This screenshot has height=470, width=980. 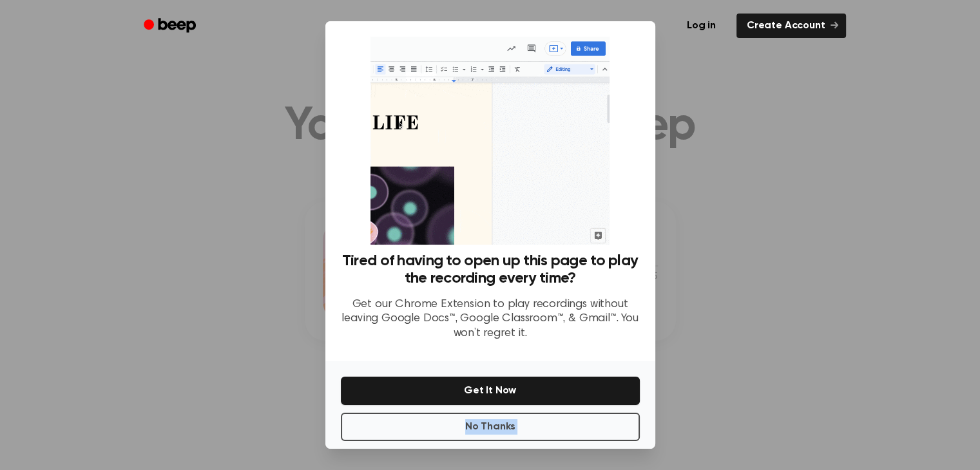 What do you see at coordinates (490, 391) in the screenshot?
I see `button: Get It Now` at bounding box center [490, 391].